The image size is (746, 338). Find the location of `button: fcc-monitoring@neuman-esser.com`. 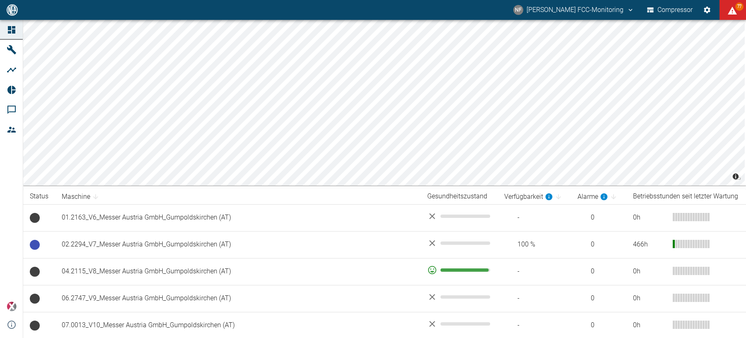

button: fcc-monitoring@neuman-esser.com is located at coordinates (573, 10).